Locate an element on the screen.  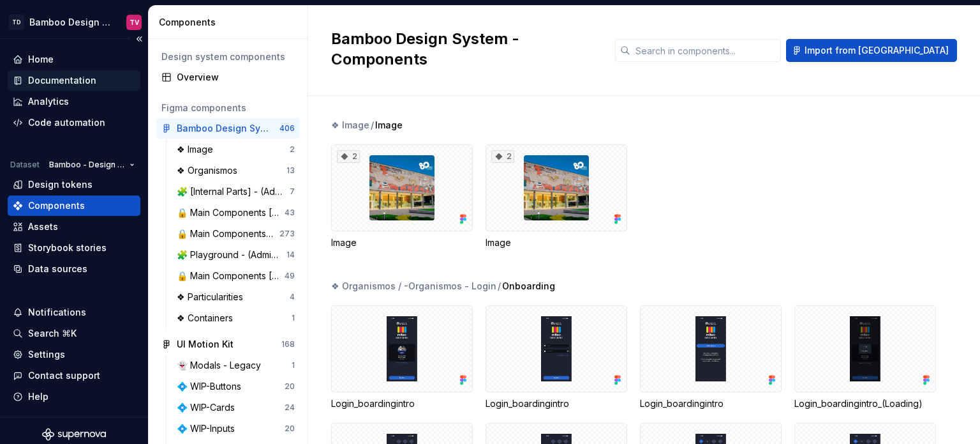
a: ❖ Particularities4 is located at coordinates (236, 297).